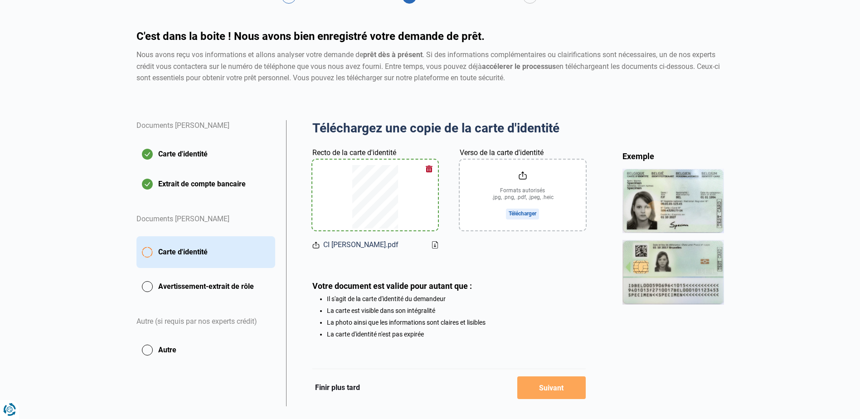 Image resolution: width=860 pixels, height=419 pixels. What do you see at coordinates (456, 310) in the screenshot?
I see `li: La carte est visible dans son intégralité` at bounding box center [456, 310].